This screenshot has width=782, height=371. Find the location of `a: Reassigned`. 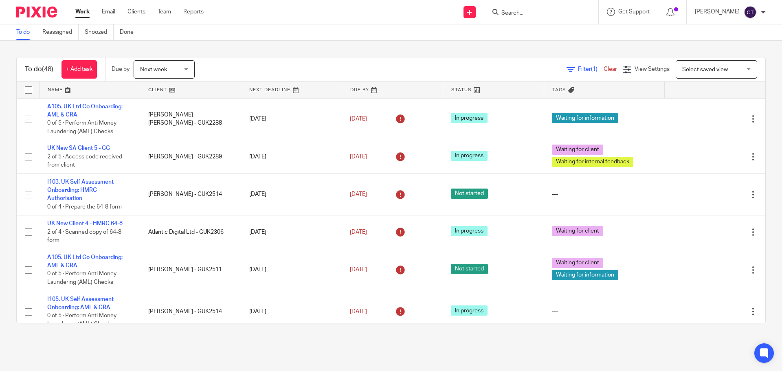

a: Reassigned is located at coordinates (60, 32).